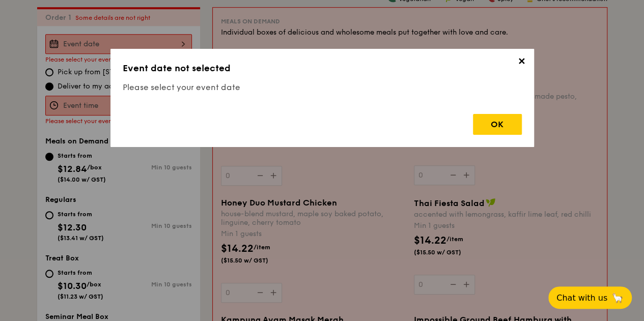 This screenshot has width=644, height=321. Describe the element at coordinates (590, 298) in the screenshot. I see `button: Chat with us🦙` at that location.